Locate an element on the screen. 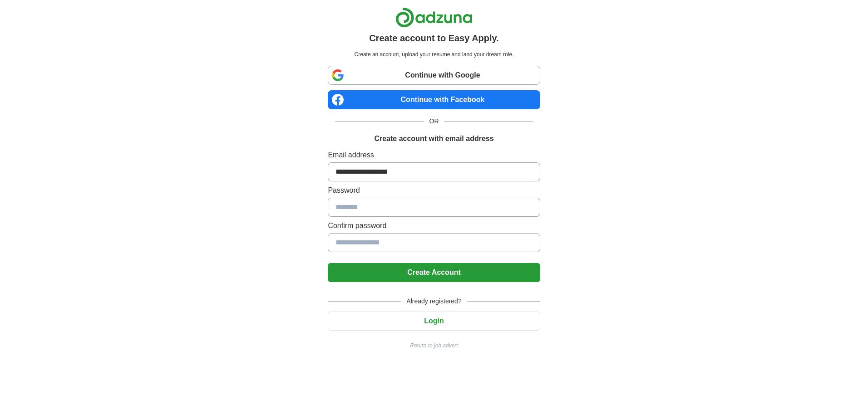  a: Continue with Facebook is located at coordinates (434, 100).